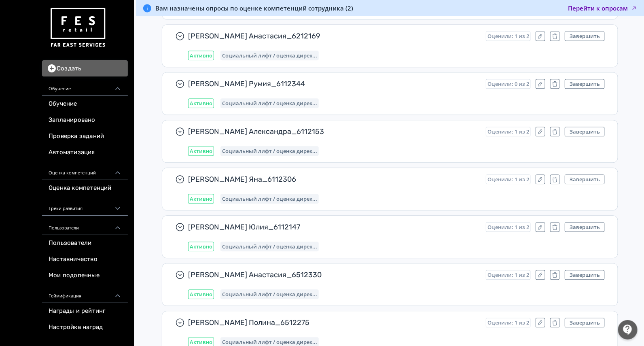 The height and width of the screenshot is (346, 644). What do you see at coordinates (85, 170) in the screenshot?
I see `div: Оценка компетенций` at bounding box center [85, 170].